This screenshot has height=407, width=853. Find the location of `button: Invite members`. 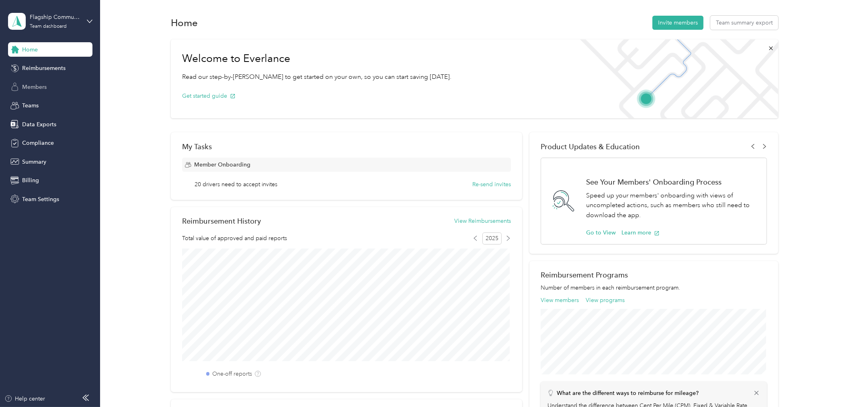

button: Invite members is located at coordinates (677, 23).